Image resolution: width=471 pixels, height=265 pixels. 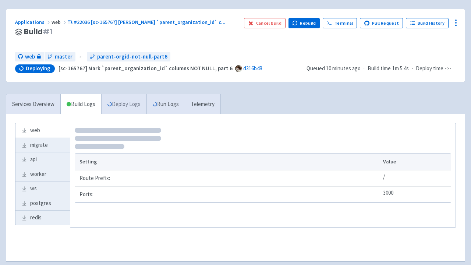 I want to click on button: Rebuild, so click(x=304, y=23).